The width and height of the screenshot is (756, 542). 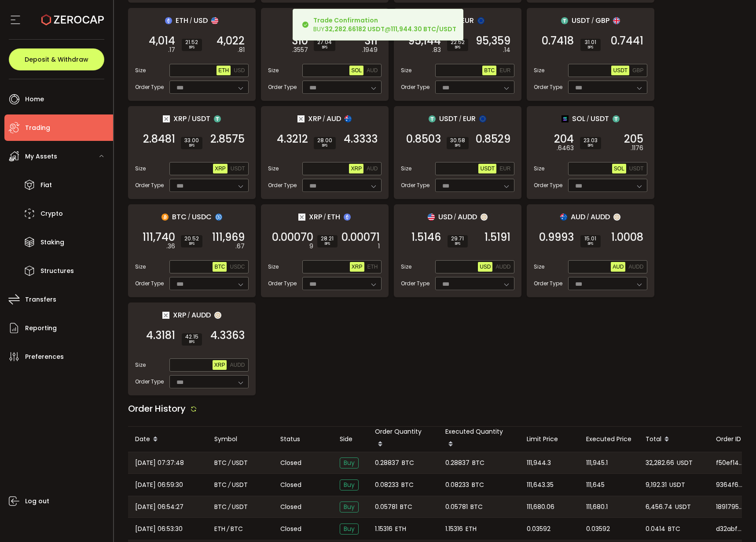 What do you see at coordinates (457, 140) in the screenshot?
I see `span: 30.58` at bounding box center [457, 140].